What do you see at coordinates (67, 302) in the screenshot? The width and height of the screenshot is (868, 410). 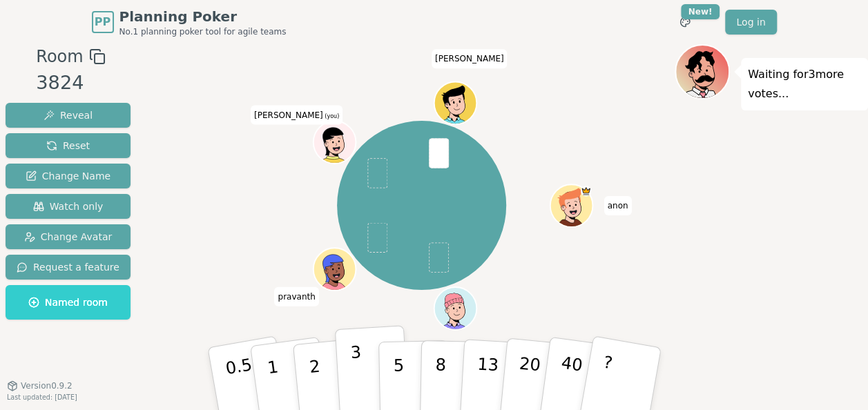 I see `button: Named room` at bounding box center [67, 302].